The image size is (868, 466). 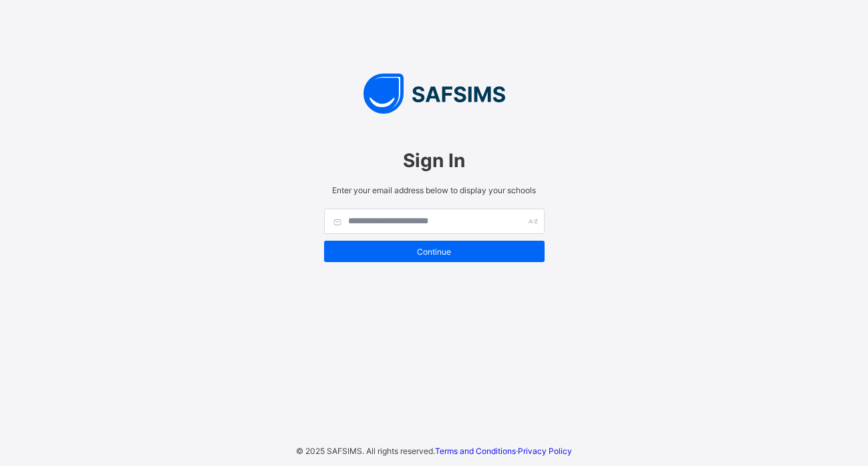 What do you see at coordinates (434, 93) in the screenshot?
I see `img: SAFSIMS Logo` at bounding box center [434, 93].